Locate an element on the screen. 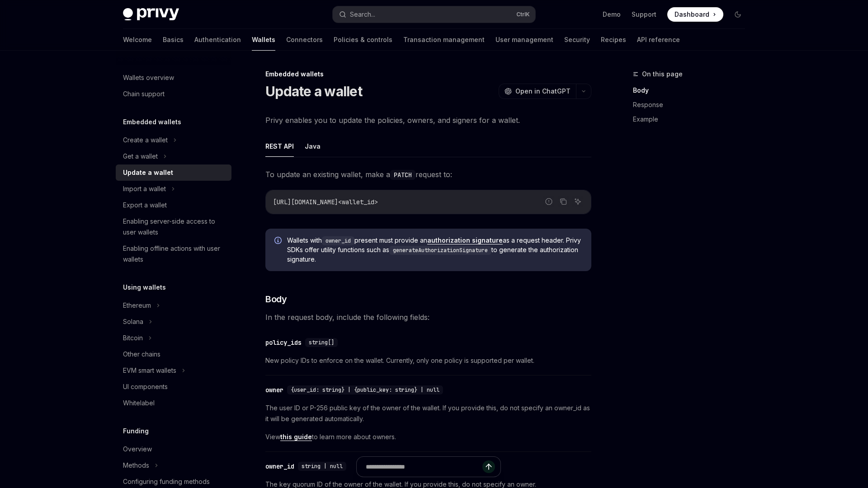 The height and width of the screenshot is (488, 868). a: Basics is located at coordinates (173, 39).